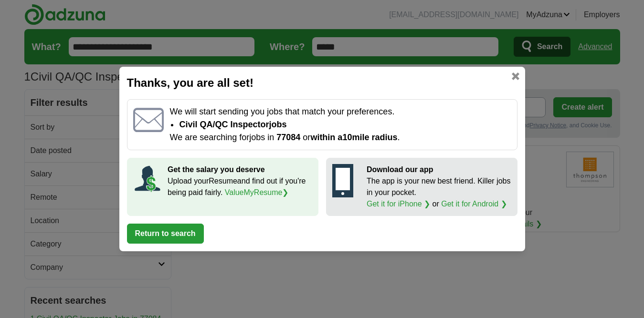  I want to click on span: within a 10 mile radius, so click(354, 138).